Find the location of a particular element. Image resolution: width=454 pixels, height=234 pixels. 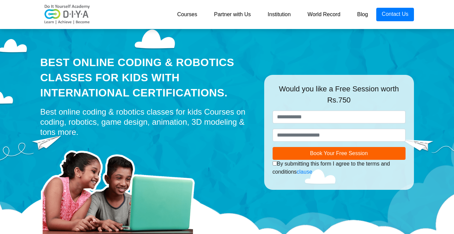

a: Institution is located at coordinates (279, 14).